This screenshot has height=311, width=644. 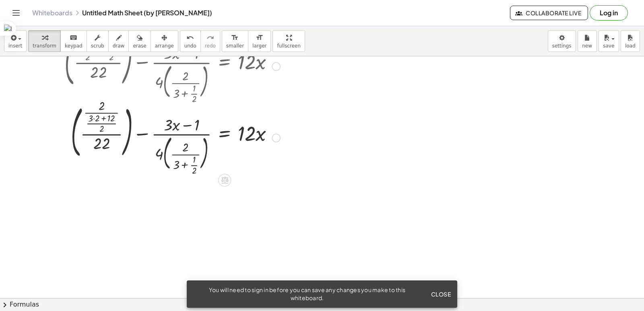 What do you see at coordinates (549, 13) in the screenshot?
I see `span: Collaborate Live` at bounding box center [549, 13].